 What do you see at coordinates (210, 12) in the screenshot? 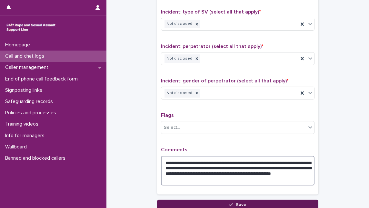
I see `span: Incident: type of SV (select all that apply)` at bounding box center [210, 12].